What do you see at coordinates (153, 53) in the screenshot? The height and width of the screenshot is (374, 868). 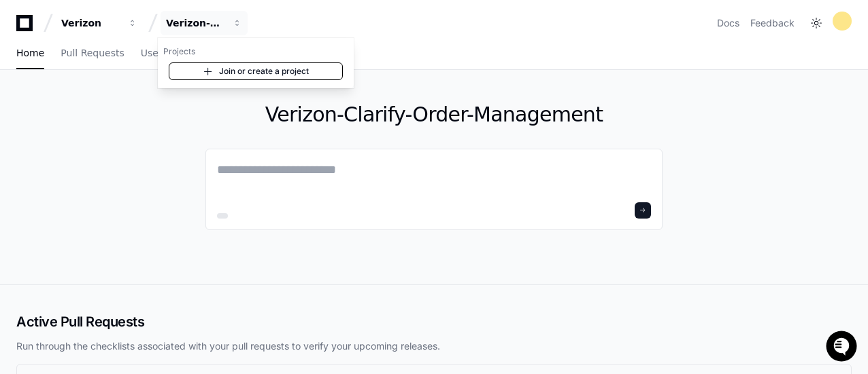 I see `span: Users` at bounding box center [153, 53].